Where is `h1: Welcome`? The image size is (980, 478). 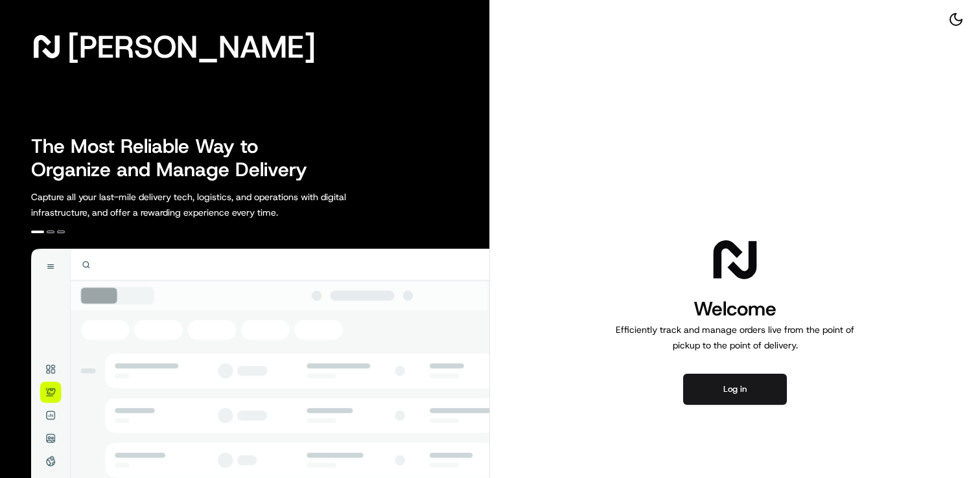 h1: Welcome is located at coordinates (735, 309).